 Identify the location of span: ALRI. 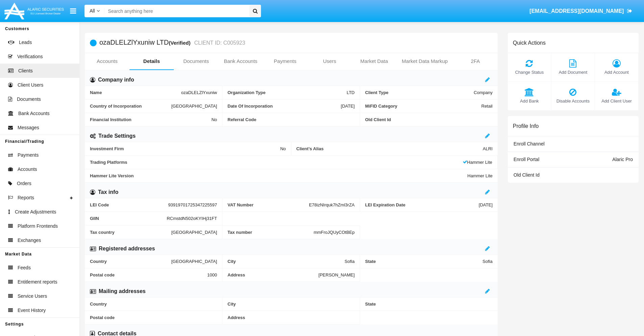
(487, 148).